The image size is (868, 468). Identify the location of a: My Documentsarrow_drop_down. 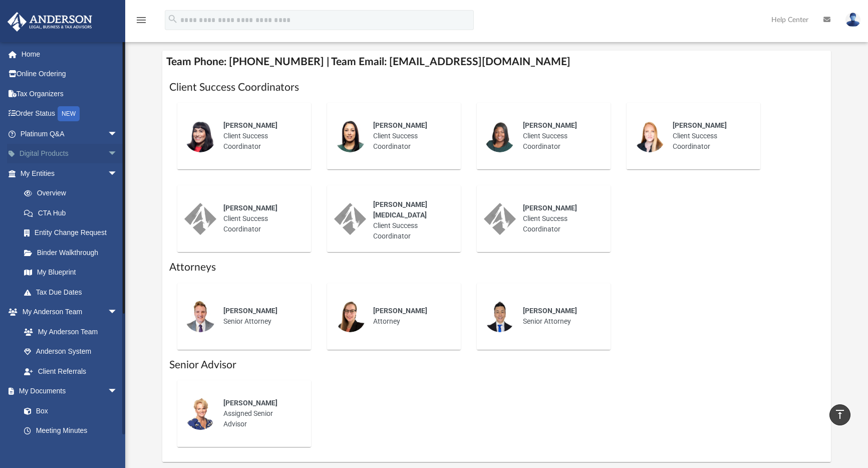
(67, 391).